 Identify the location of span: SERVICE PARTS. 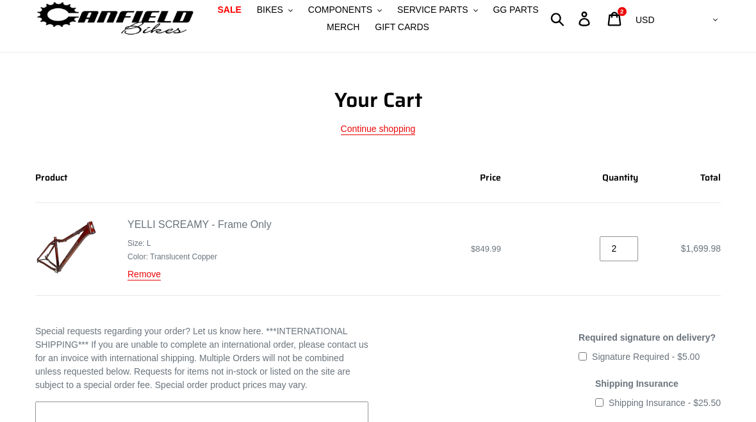
(432, 10).